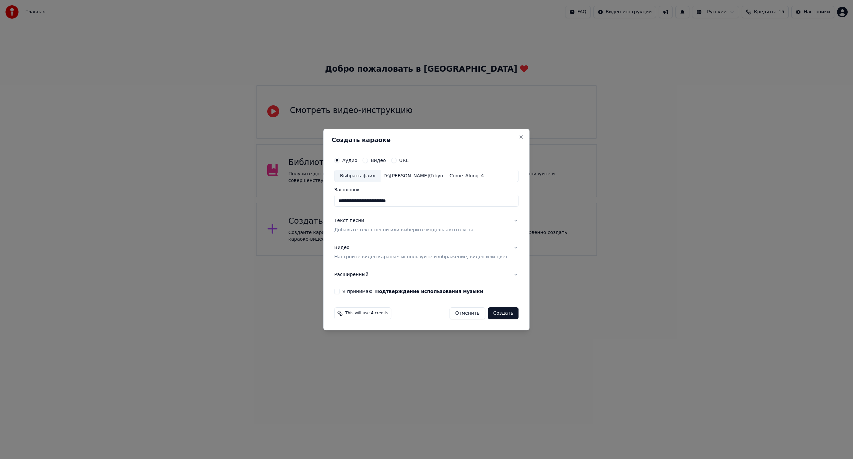 This screenshot has height=459, width=853. I want to click on button: Текст песниДобавьте текст песни или выберите модель автотекста, so click(426, 225).